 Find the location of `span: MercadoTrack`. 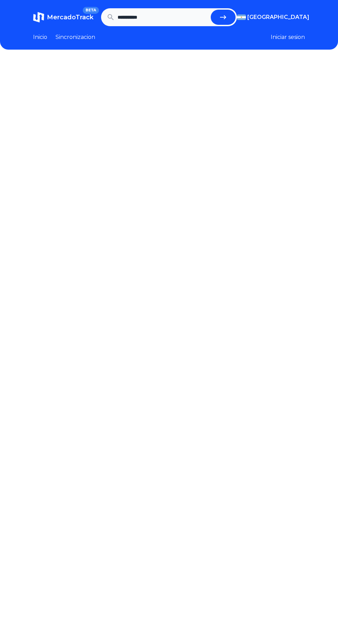

span: MercadoTrack is located at coordinates (70, 17).